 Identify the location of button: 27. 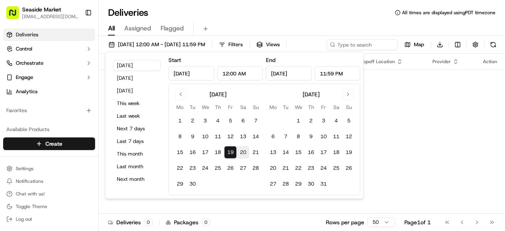
(273, 184).